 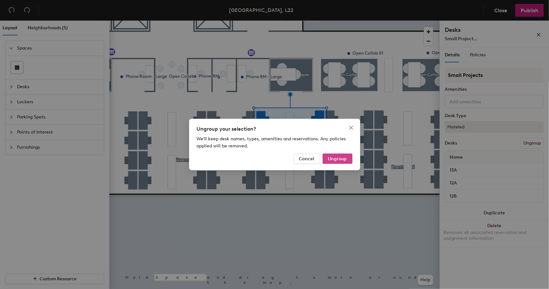 What do you see at coordinates (337, 159) in the screenshot?
I see `span: Ungroup` at bounding box center [337, 159].